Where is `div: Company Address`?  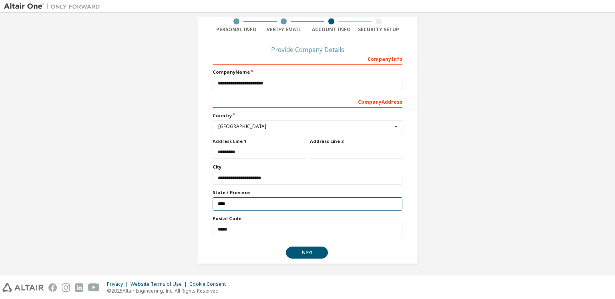 div: Company Address is located at coordinates (307, 101).